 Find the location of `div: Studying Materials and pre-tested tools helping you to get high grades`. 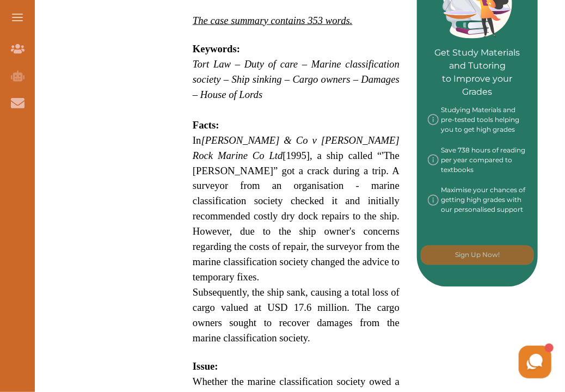

div: Studying Materials and pre-tested tools helping you to get high grades is located at coordinates (477, 119).